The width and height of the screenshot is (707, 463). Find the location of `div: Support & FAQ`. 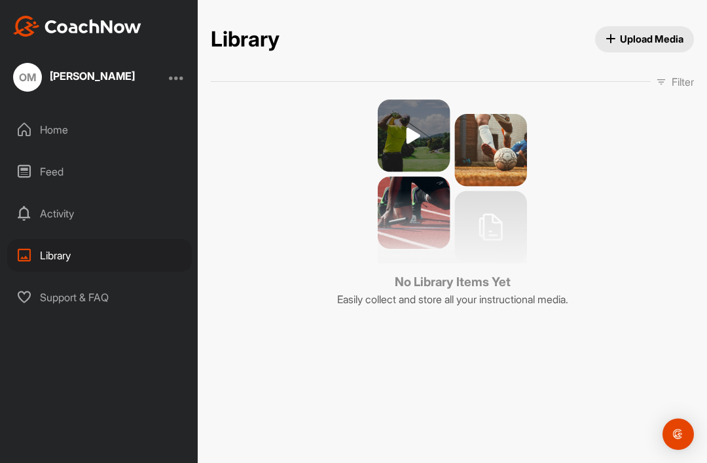

div: Support & FAQ is located at coordinates (99, 297).